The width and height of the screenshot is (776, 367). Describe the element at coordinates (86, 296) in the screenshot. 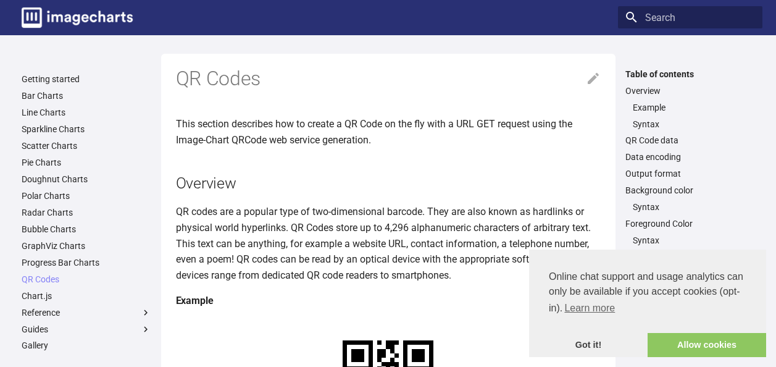

I see `a: Chart.js` at that location.